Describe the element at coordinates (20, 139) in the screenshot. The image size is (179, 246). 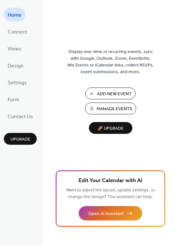
I see `span: Upgrade` at that location.